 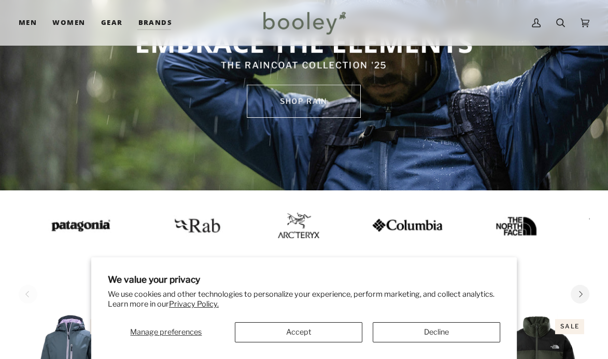 What do you see at coordinates (304, 23) in the screenshot?
I see `img: Booley` at bounding box center [304, 23].